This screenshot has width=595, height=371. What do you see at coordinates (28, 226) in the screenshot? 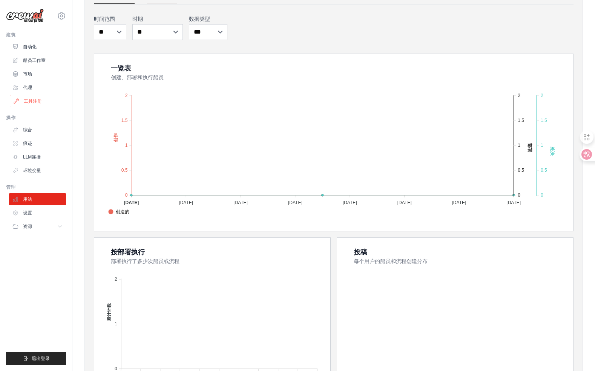
I see `span: 资源` at bounding box center [28, 226].